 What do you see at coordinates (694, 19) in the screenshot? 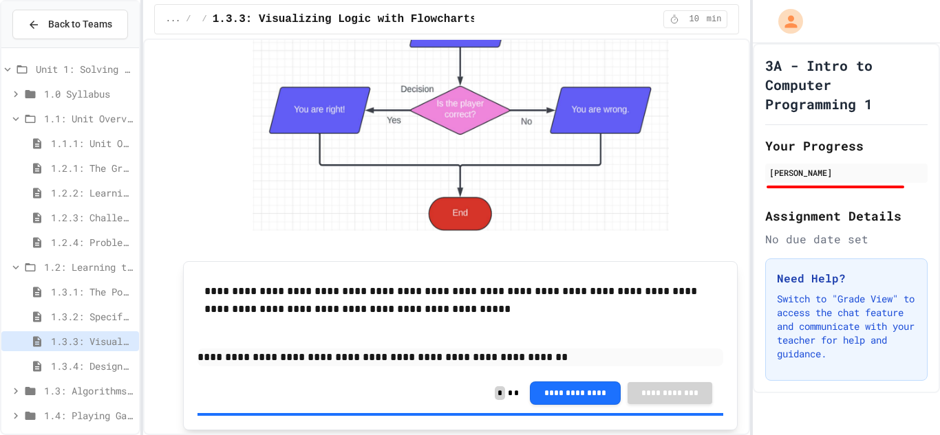
I see `span: 10` at bounding box center [694, 19].